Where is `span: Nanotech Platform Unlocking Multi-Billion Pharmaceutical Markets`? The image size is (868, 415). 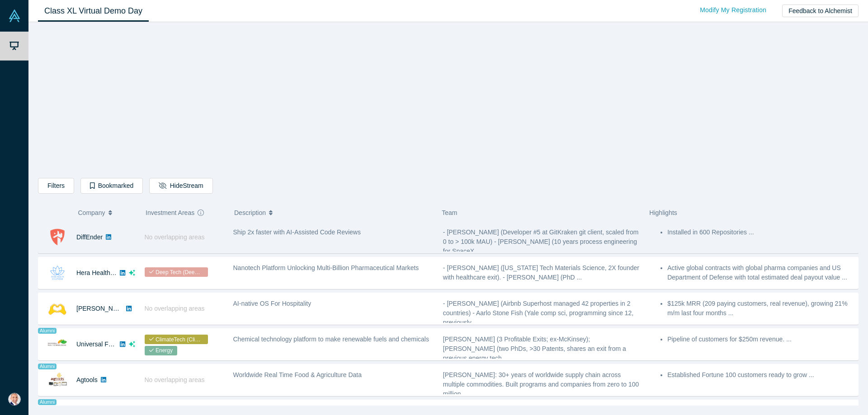 span: Nanotech Platform Unlocking Multi-Billion Pharmaceutical Markets is located at coordinates (326, 268).